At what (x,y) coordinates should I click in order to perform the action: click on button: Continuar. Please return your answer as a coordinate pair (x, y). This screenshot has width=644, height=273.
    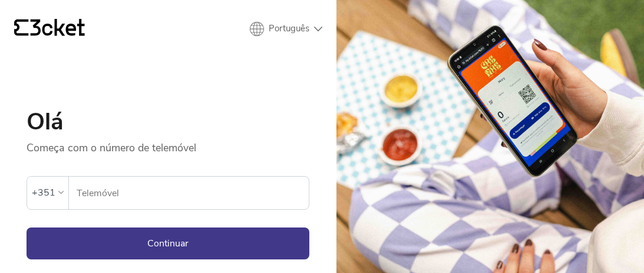
    Looking at the image, I should click on (168, 243).